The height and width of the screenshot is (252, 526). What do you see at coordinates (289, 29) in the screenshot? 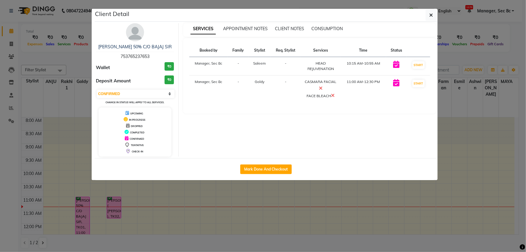
I see `span: CLIENT NOTES` at bounding box center [289, 29].